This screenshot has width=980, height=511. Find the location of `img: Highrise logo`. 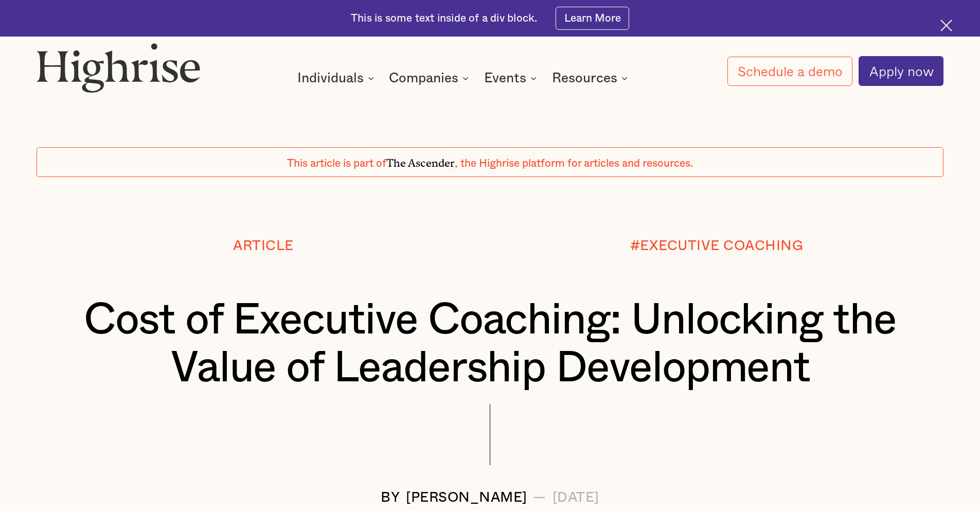

img: Highrise logo is located at coordinates (118, 67).